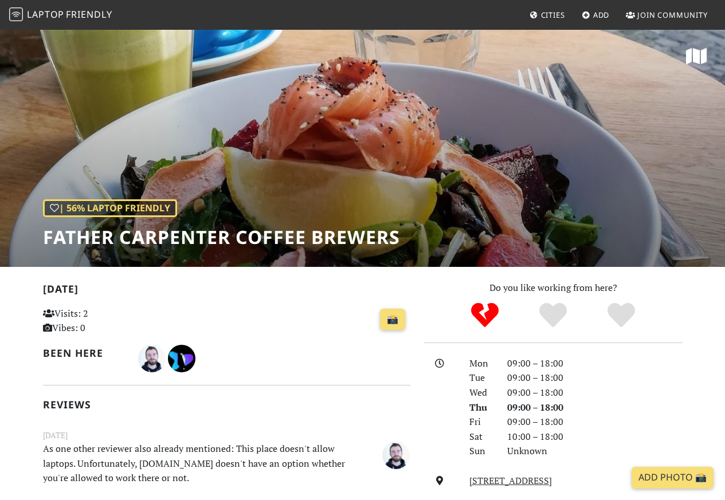 This screenshot has width=725, height=500. What do you see at coordinates (553, 288) in the screenshot?
I see `p: Do you like working from here?` at bounding box center [553, 288].